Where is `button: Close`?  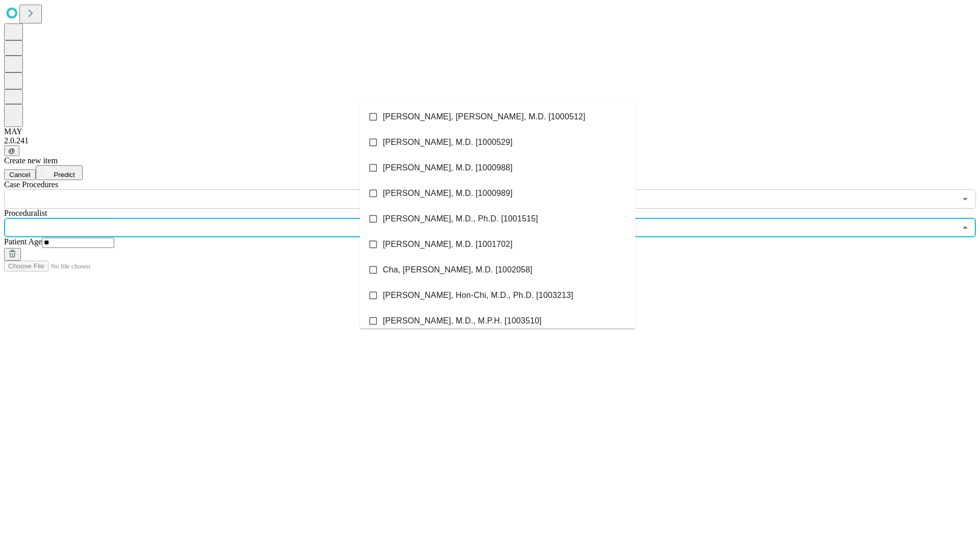 button: Close is located at coordinates (965, 228).